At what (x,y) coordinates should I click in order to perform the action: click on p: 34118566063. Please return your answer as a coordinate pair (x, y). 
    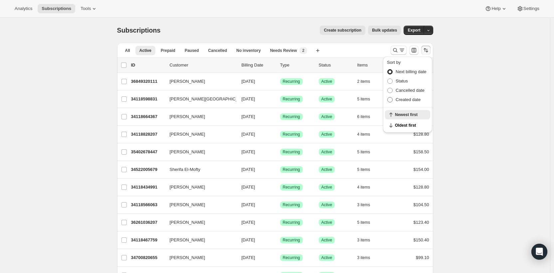
    Looking at the image, I should click on (148, 205).